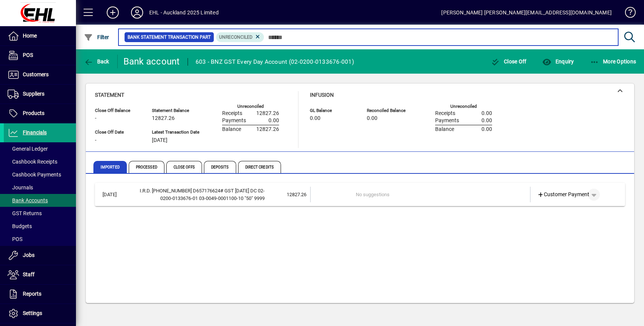 The height and width of the screenshot is (326, 644). Describe the element at coordinates (40, 294) in the screenshot. I see `a: Reports` at that location.